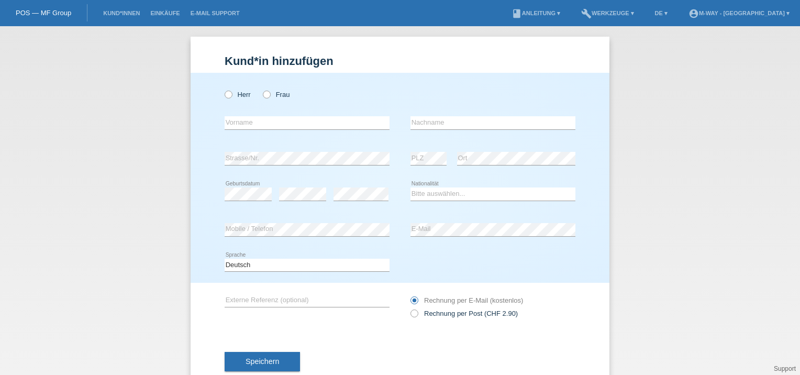 This screenshot has width=800, height=375. I want to click on a: DE ▾, so click(661, 13).